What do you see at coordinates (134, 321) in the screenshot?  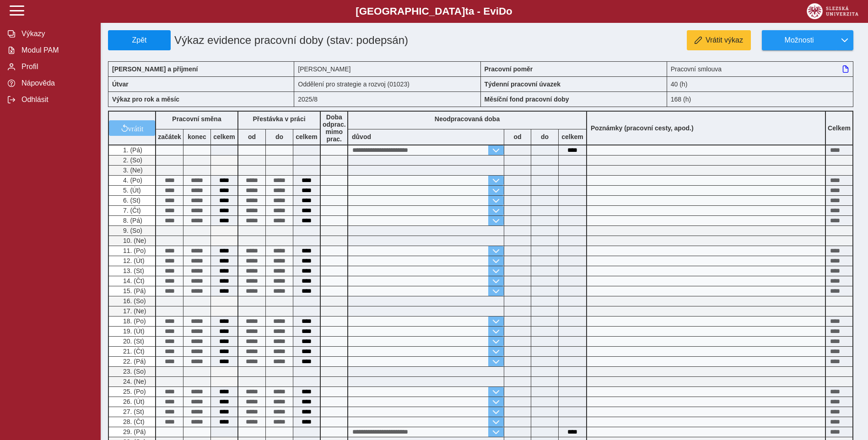 I see `span: 18. (Po)` at bounding box center [134, 321].